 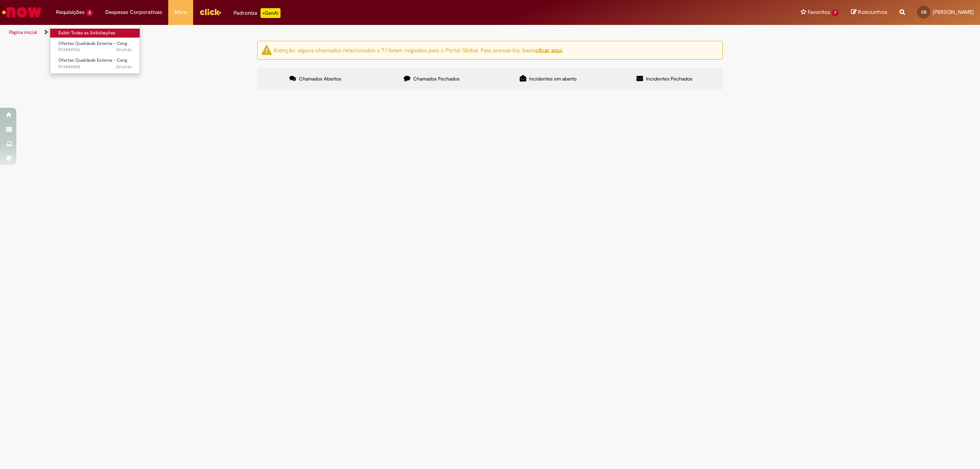 I want to click on p: +GenAi, so click(x=271, y=13).